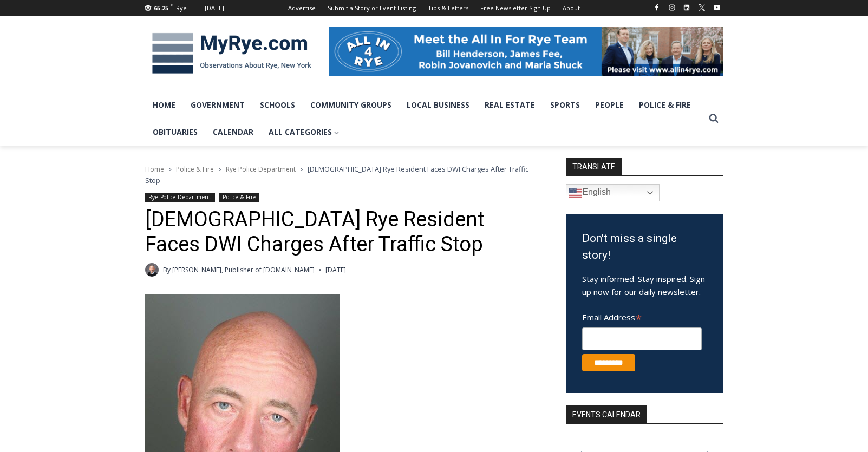  Describe the element at coordinates (438, 105) in the screenshot. I see `a: Local Business` at that location.